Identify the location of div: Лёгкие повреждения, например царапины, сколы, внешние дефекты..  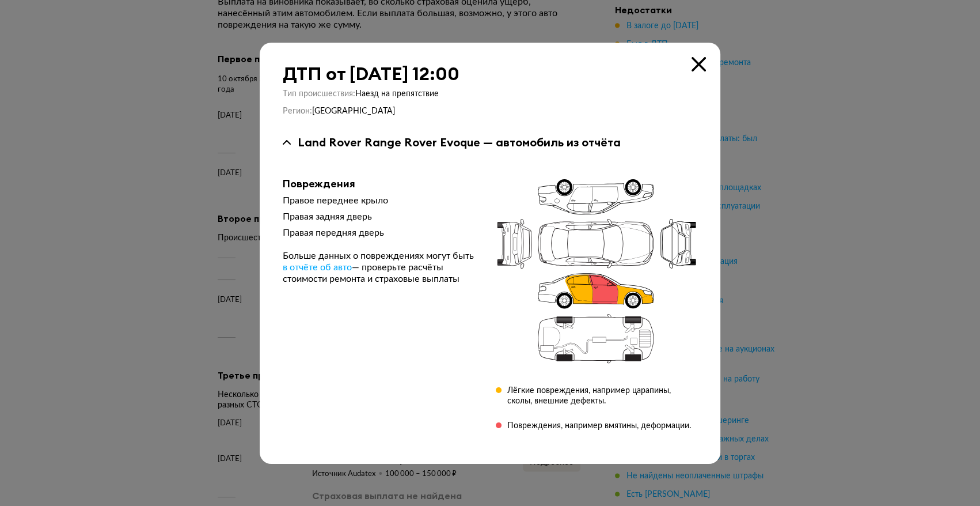
(602, 395).